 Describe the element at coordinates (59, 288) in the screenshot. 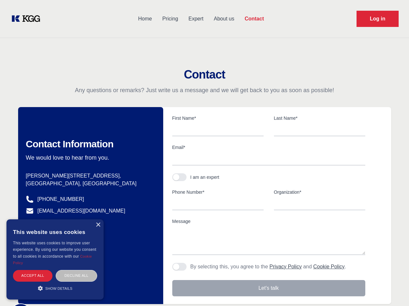

I see `span: Show details` at that location.